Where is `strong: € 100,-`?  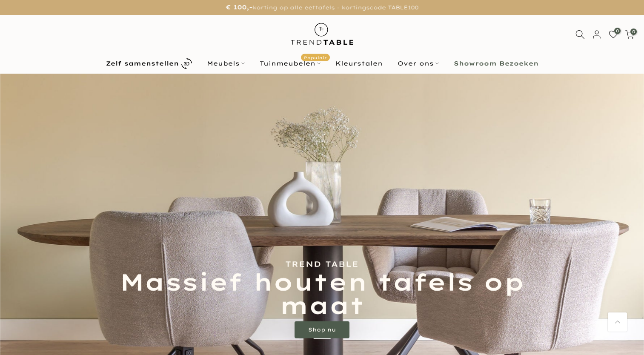
strong: € 100,- is located at coordinates (239, 7).